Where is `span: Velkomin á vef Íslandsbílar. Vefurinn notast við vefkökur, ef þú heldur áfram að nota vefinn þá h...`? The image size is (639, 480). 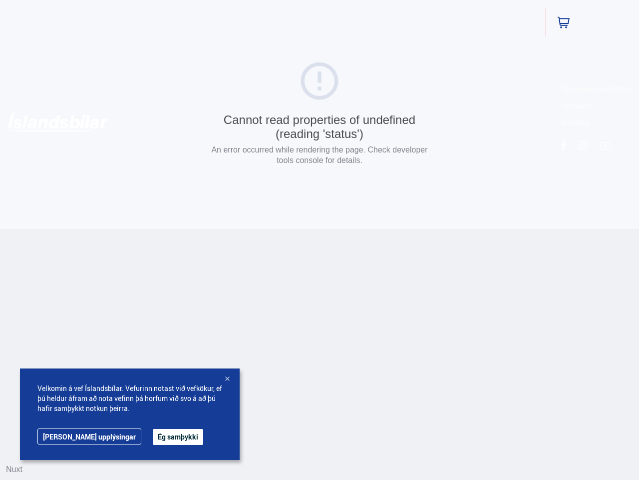
span: Velkomin á vef Íslandsbílar. Vefurinn notast við vefkökur, ef þú heldur áfram að nota vefinn þá h... is located at coordinates (130, 398).